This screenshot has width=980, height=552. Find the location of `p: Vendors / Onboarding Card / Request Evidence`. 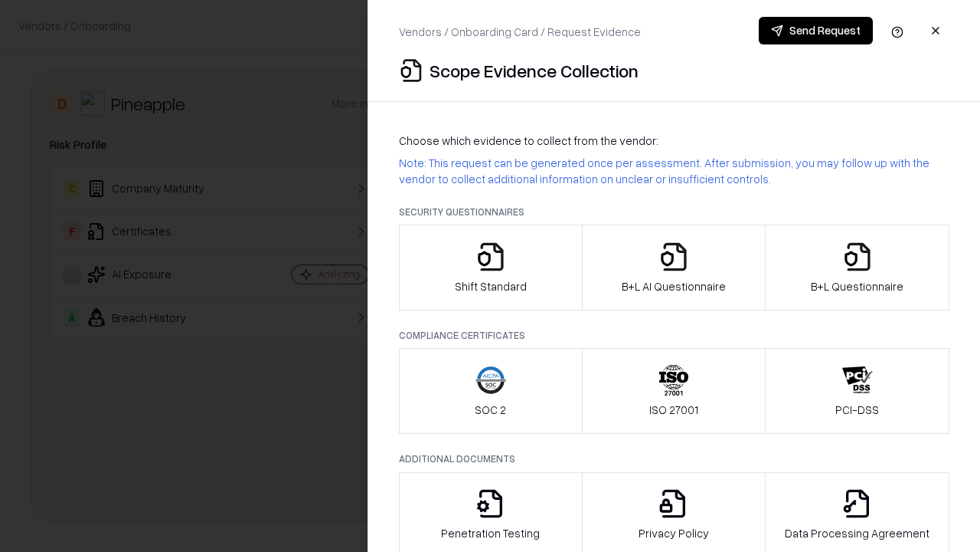

p: Vendors / Onboarding Card / Request Evidence is located at coordinates (520, 32).